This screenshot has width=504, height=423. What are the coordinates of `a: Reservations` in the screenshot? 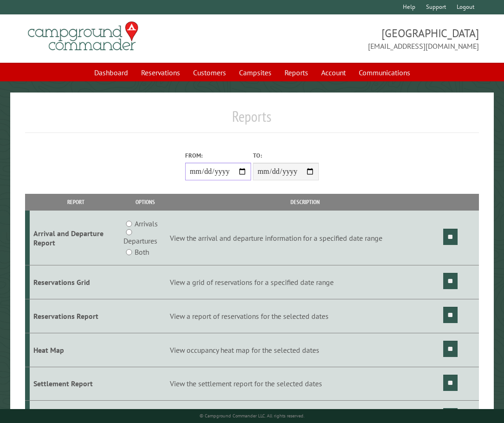 It's located at (160, 72).